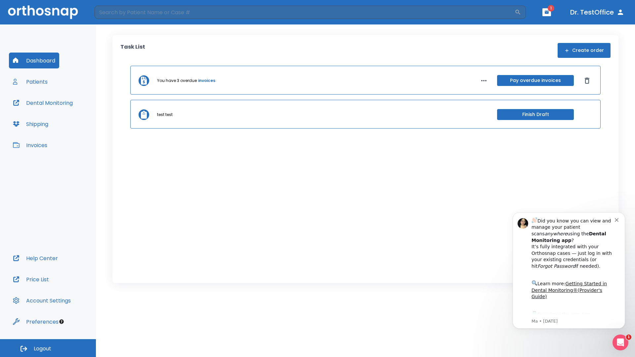 The height and width of the screenshot is (357, 635). Describe the element at coordinates (30, 124) in the screenshot. I see `button: Shipping` at that location.